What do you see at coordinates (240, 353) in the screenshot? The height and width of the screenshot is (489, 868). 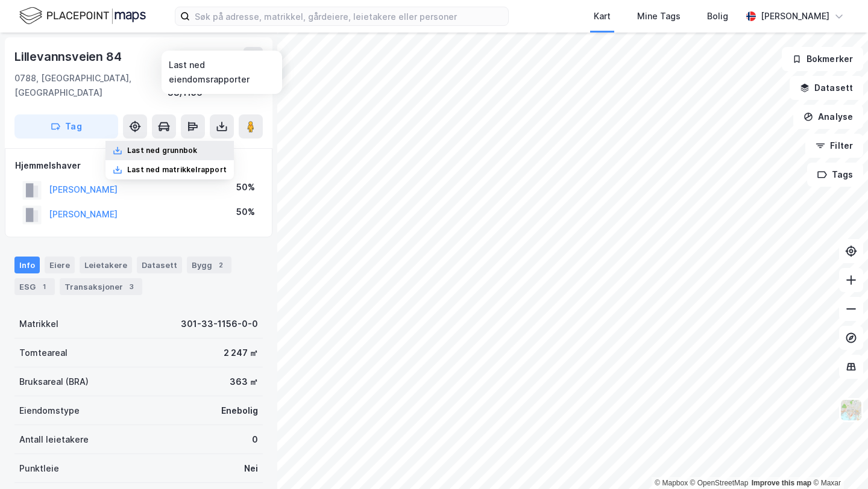 I see `div: 2 247 ㎡` at bounding box center [240, 353].